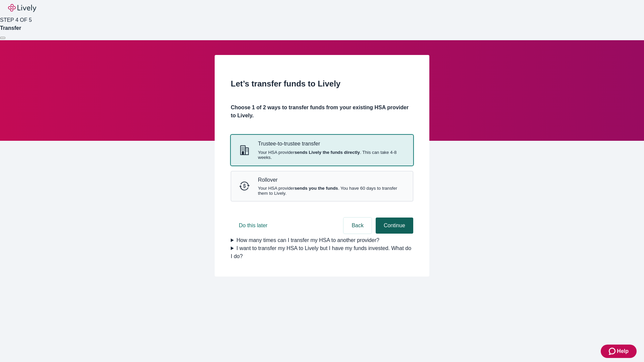 The width and height of the screenshot is (644, 362). What do you see at coordinates (332, 191) in the screenshot?
I see `span: Your HSA provider . You have 60 days to transfer them to Lively.` at bounding box center [332, 191].